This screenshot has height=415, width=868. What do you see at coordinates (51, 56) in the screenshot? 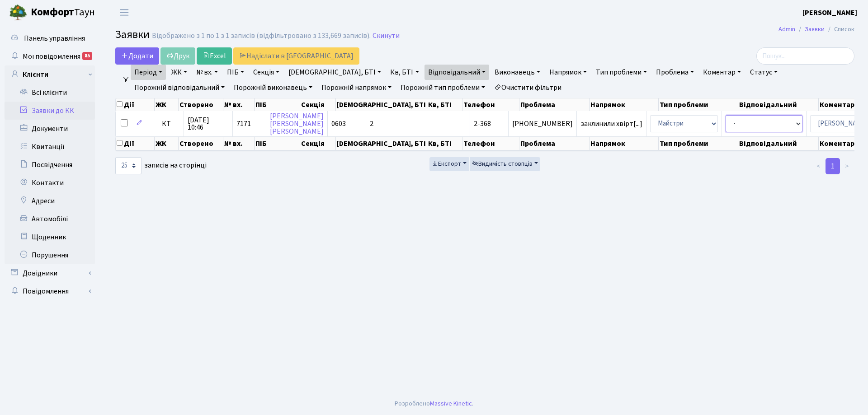
I see `span: Мої повідомлення` at bounding box center [51, 56].